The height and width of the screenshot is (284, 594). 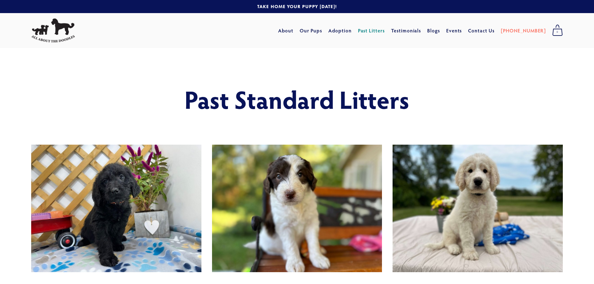 What do you see at coordinates (558, 32) in the screenshot?
I see `span: 0` at bounding box center [558, 32].